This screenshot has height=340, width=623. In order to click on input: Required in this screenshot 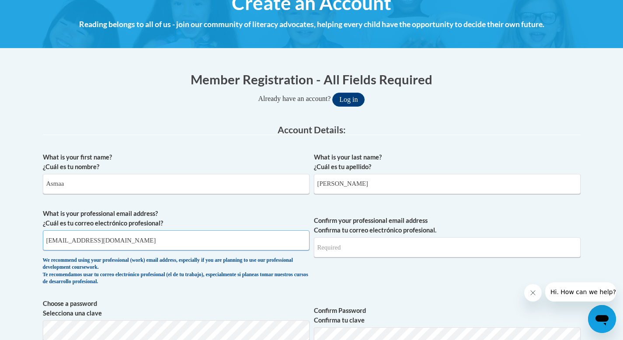, I will do `click(447, 247)`.